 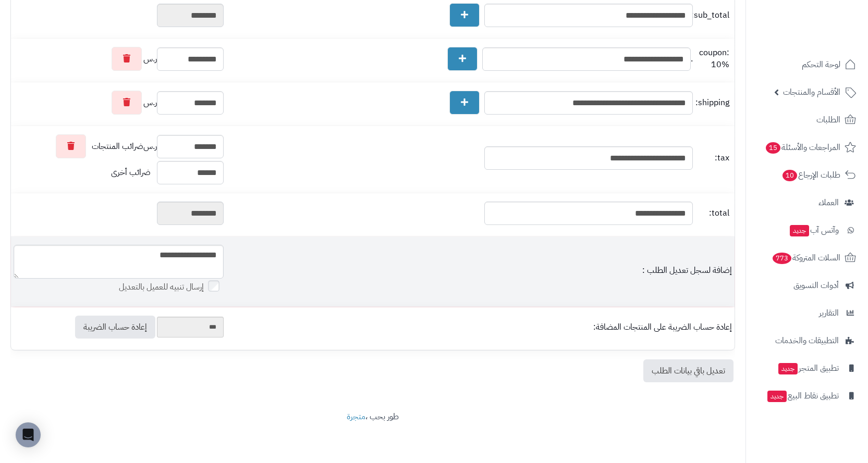 What do you see at coordinates (807, 396) in the screenshot?
I see `a: تطبيق نقاط البيعجديد` at bounding box center [807, 396].